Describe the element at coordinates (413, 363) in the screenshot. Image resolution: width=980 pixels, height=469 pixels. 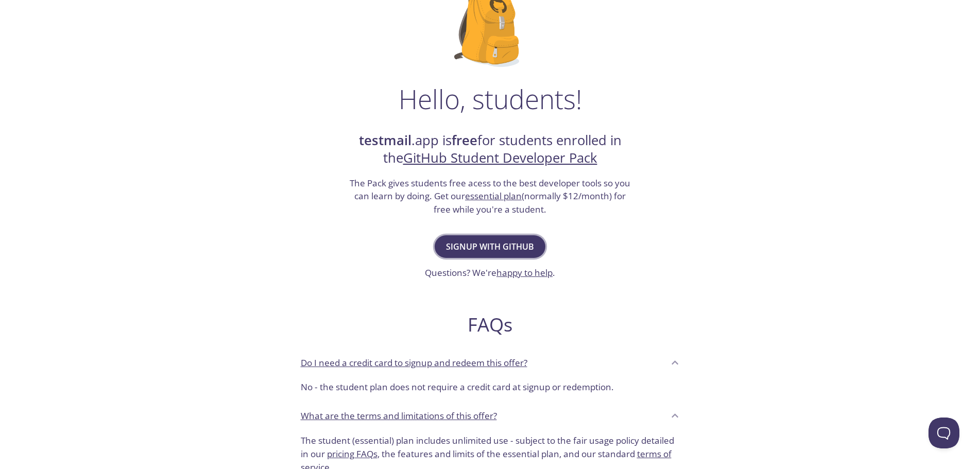
I see `p: Do I need a credit card to signup and redeem this offer?` at that location.